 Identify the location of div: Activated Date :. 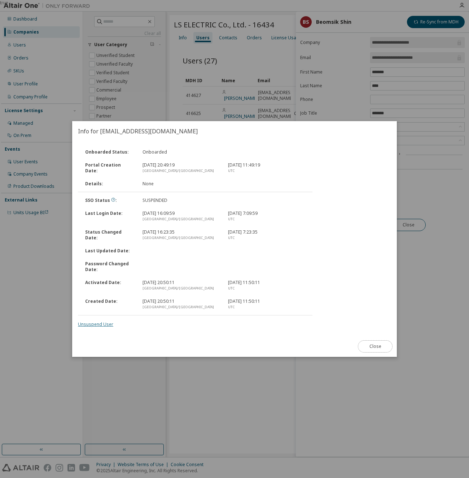
(109, 286).